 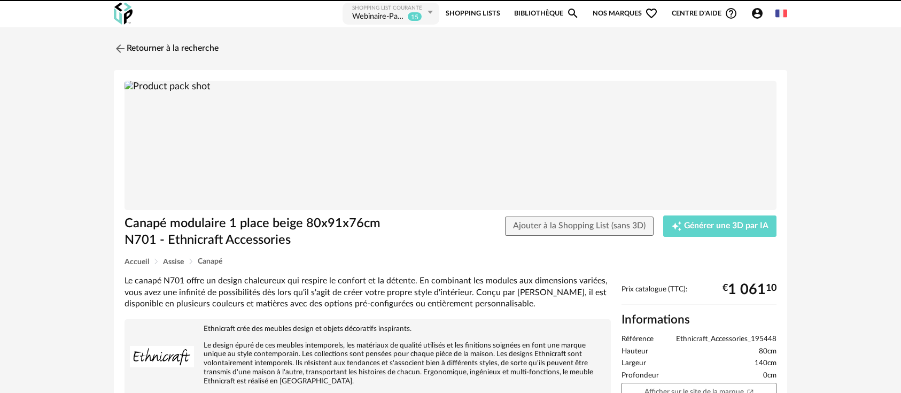 I want to click on span: Référence, so click(x=637, y=339).